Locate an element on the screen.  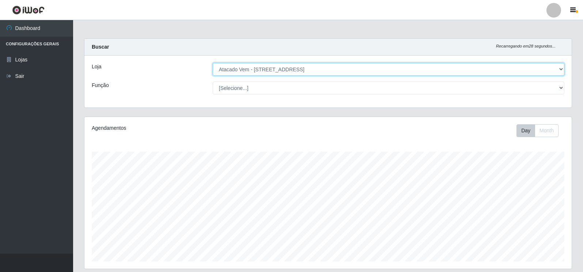
strong: Buscar is located at coordinates (100, 47).